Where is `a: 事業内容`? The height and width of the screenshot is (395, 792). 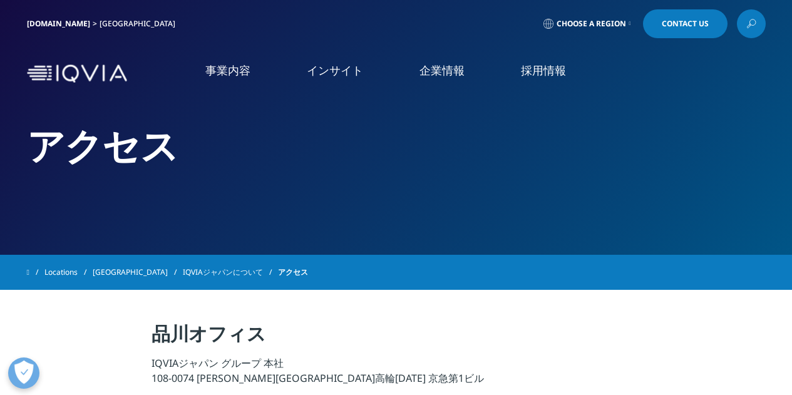
a: 事業内容 is located at coordinates (228, 70).